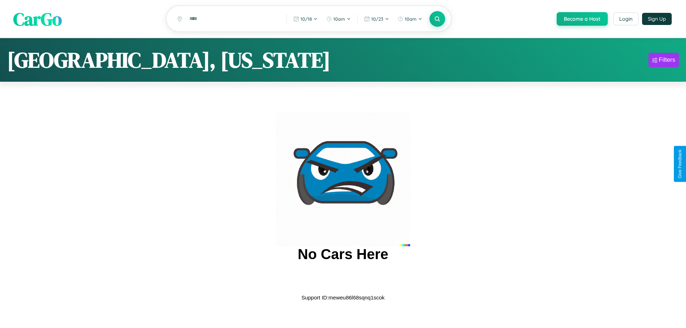 Image resolution: width=686 pixels, height=328 pixels. What do you see at coordinates (667, 60) in the screenshot?
I see `div: Filters` at bounding box center [667, 60].